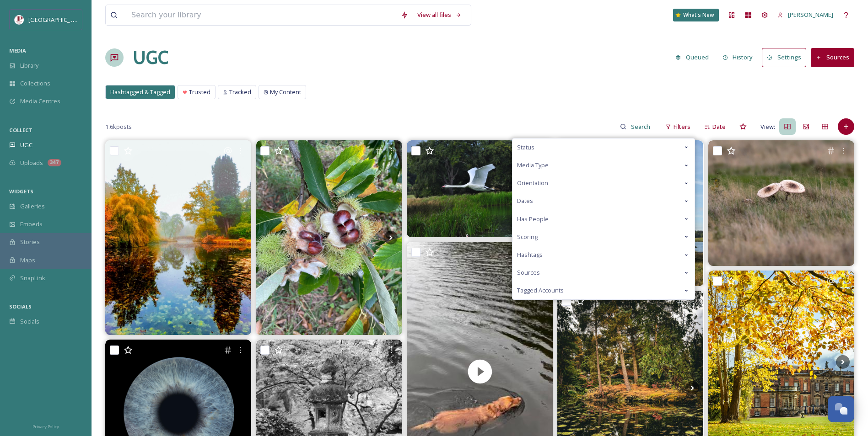 The height and width of the screenshot is (436, 868). I want to click on a: Privacy Policy, so click(46, 426).